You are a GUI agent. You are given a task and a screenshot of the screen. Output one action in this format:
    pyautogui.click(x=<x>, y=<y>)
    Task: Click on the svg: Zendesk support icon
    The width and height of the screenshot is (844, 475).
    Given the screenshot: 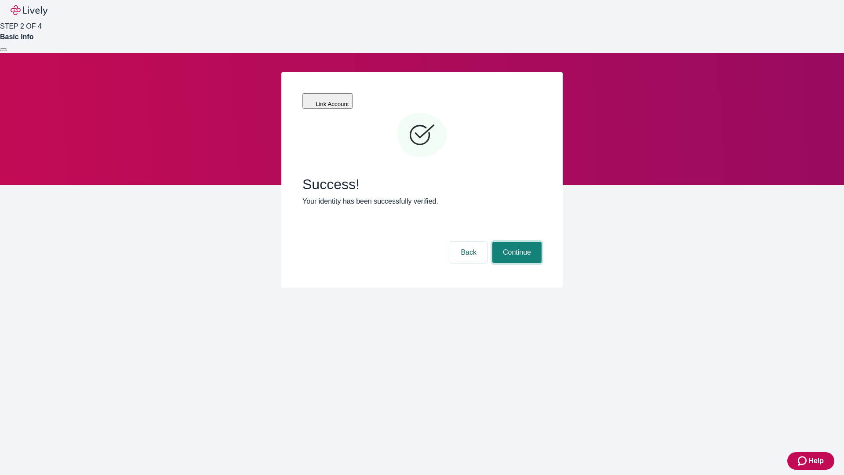 What is the action you would take?
    pyautogui.click(x=803, y=461)
    